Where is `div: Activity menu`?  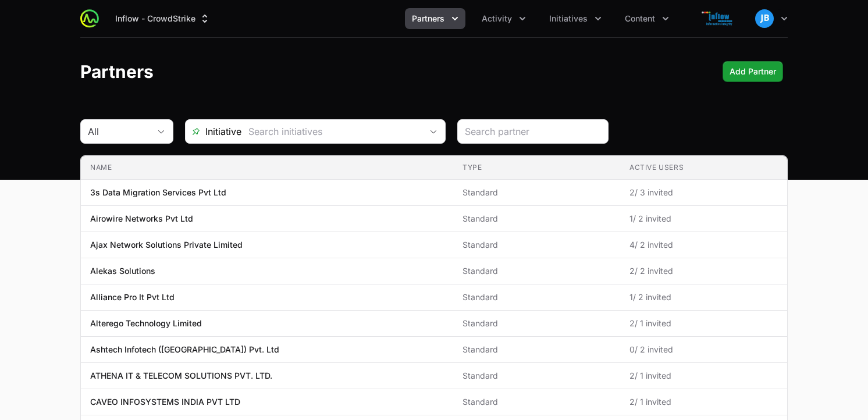 div: Activity menu is located at coordinates (504, 18).